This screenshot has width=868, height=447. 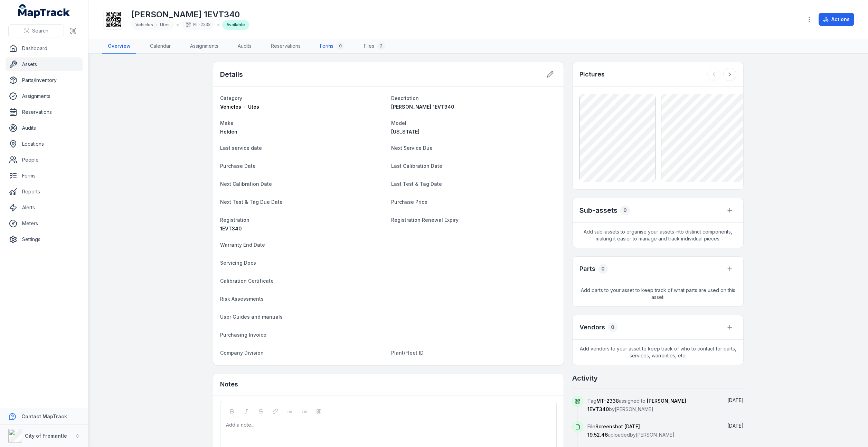 What do you see at coordinates (238, 166) in the screenshot?
I see `span: Purchase Date` at bounding box center [238, 166].